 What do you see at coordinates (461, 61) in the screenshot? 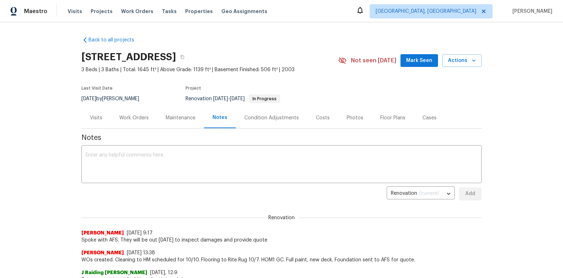
I see `span: Actions` at bounding box center [461, 61].